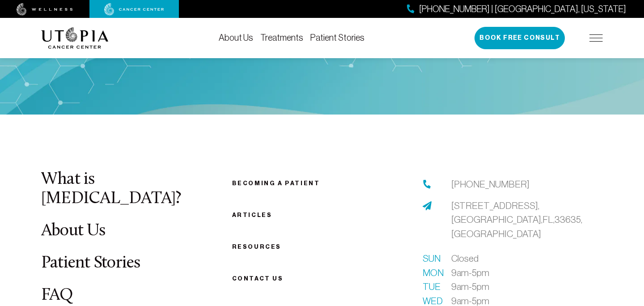 This screenshot has height=306, width=644. I want to click on span: Tue, so click(432, 287).